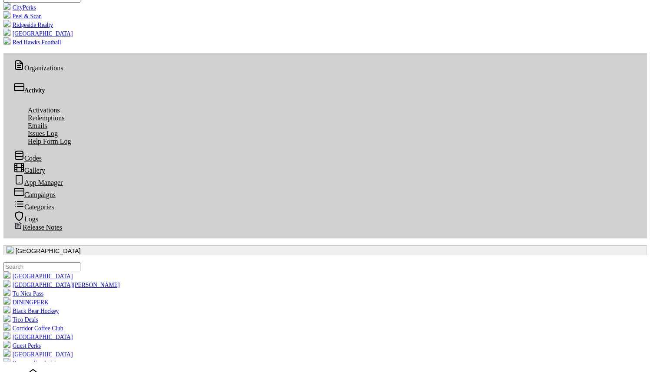  I want to click on a: Black Bear Hockey, so click(31, 311).